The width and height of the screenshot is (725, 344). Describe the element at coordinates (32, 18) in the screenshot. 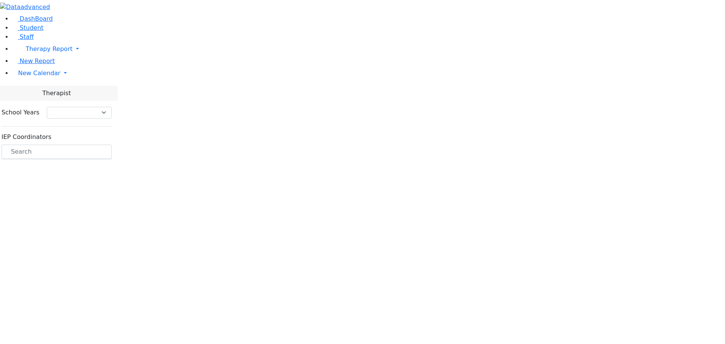

I see `a: DashBoard` at that location.